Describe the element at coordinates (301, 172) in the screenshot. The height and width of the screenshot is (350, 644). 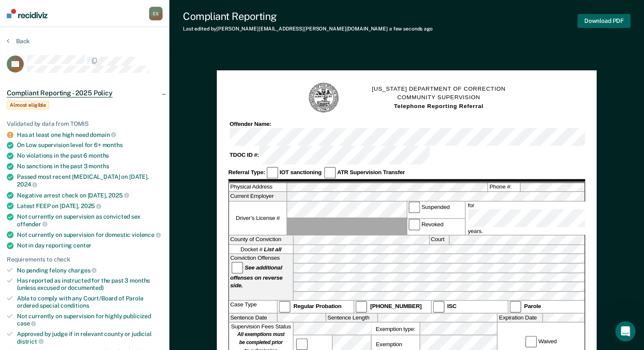
I see `strong: IOT sanctioning` at that location.